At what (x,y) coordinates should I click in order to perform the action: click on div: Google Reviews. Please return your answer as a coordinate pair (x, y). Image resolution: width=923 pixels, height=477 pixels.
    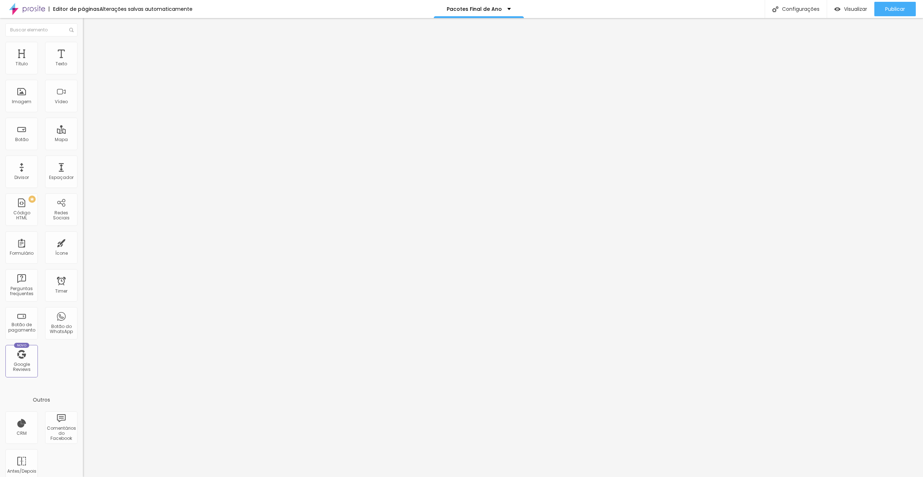
    Looking at the image, I should click on (21, 367).